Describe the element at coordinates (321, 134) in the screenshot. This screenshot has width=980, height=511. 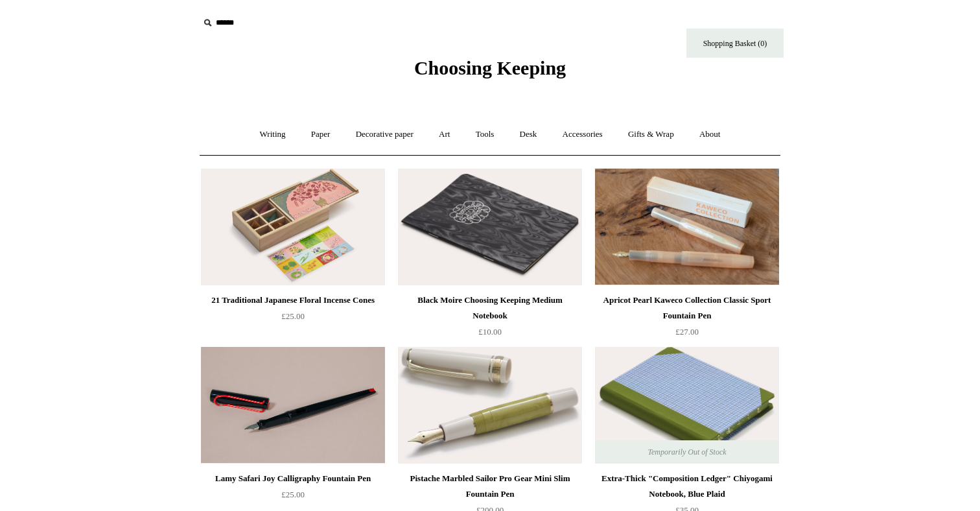
I see `a: Paper` at that location.